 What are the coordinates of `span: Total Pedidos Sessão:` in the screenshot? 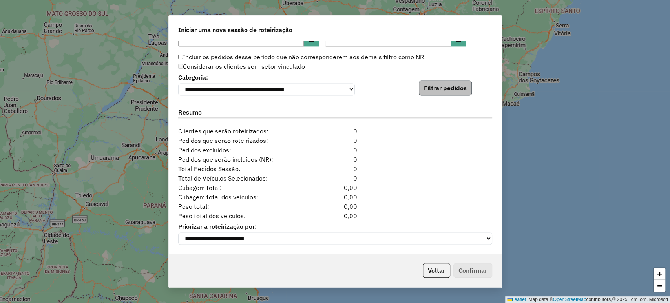 It's located at (241, 169).